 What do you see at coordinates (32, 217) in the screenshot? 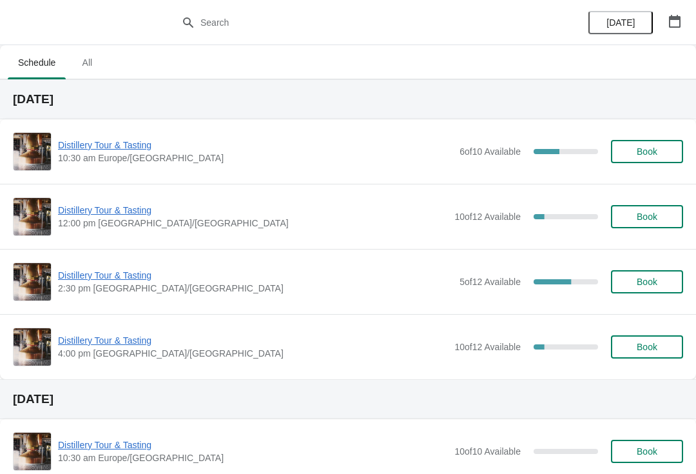
I see `img: Distillery Tour & Tasting | | 12:00 pm Europe/London` at bounding box center [32, 217].